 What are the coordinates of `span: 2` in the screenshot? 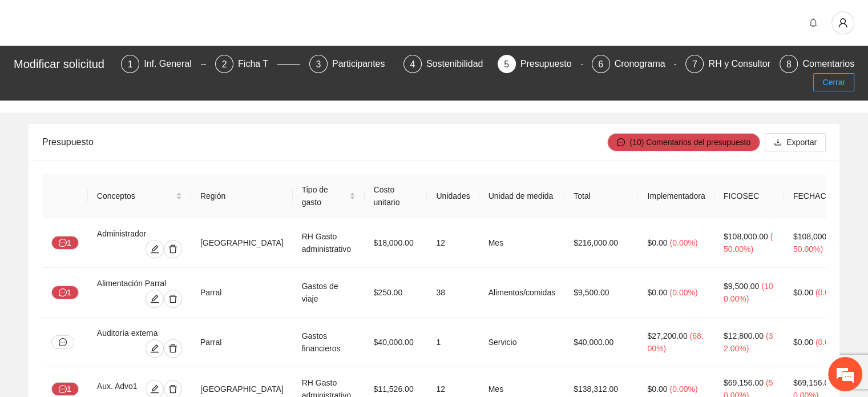 It's located at (224, 64).